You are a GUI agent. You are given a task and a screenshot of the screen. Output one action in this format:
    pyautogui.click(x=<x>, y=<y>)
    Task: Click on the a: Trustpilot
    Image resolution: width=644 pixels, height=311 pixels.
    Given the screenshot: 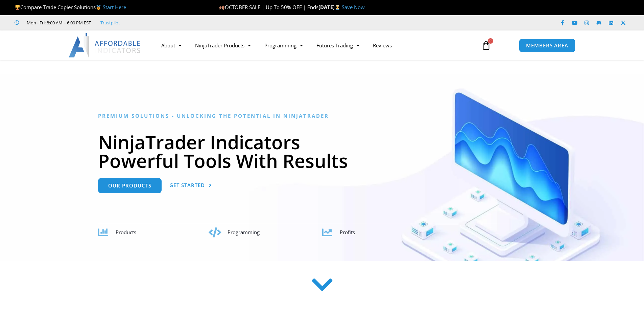 What is the action you would take?
    pyautogui.click(x=110, y=23)
    